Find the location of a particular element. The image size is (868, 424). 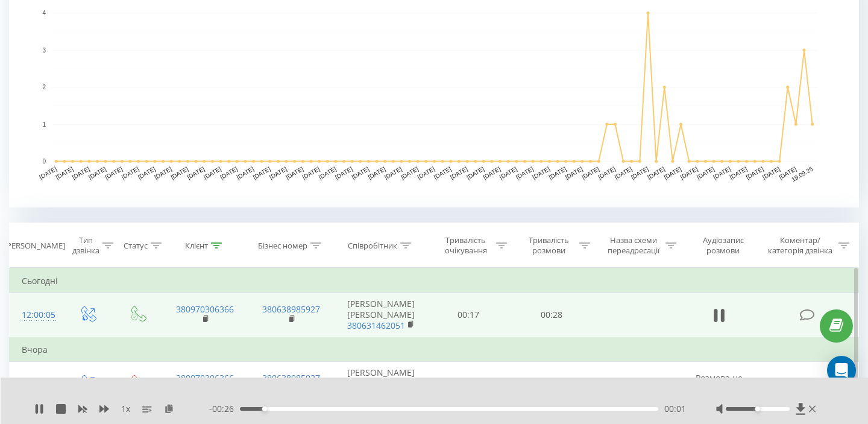

text: 4 is located at coordinates (44, 13).